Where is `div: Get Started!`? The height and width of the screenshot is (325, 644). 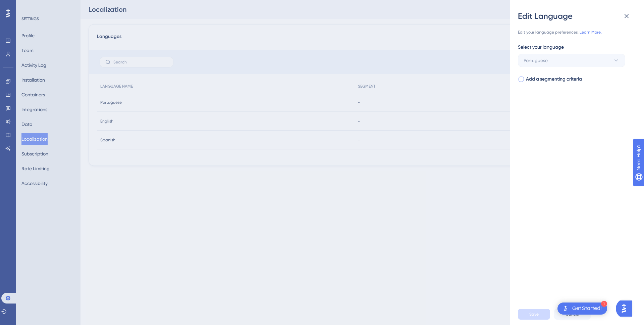
div: Get Started! is located at coordinates (587, 308).